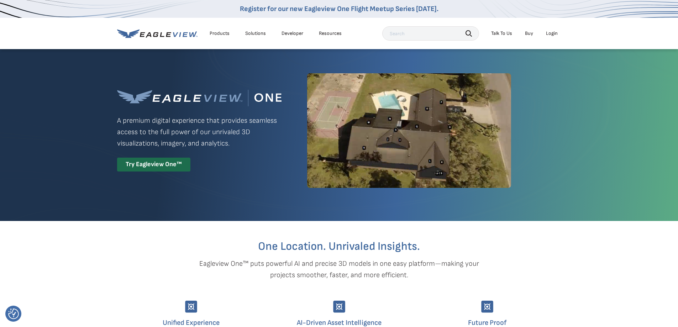  What do you see at coordinates (339, 247) in the screenshot?
I see `h2: One Location. Unrivaled Insights.` at bounding box center [339, 247].